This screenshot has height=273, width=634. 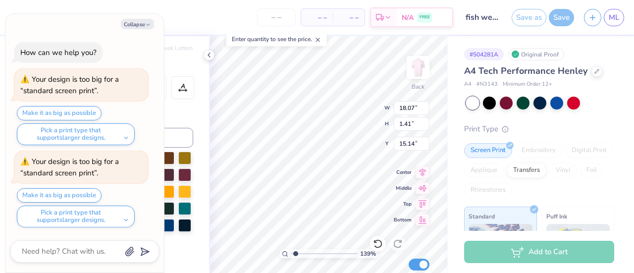 What do you see at coordinates (484, 54) in the screenshot?
I see `div: # 504281A` at bounding box center [484, 54].